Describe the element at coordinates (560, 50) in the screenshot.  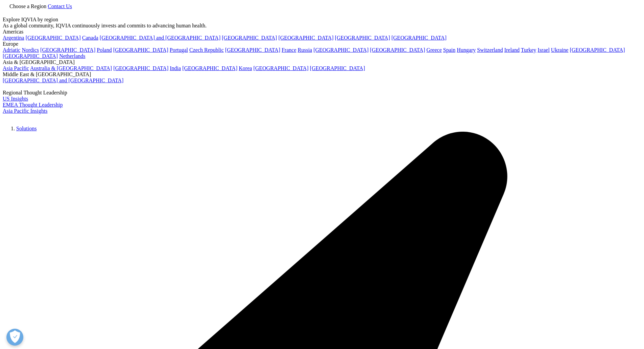
I see `a: Ukraine` at that location.